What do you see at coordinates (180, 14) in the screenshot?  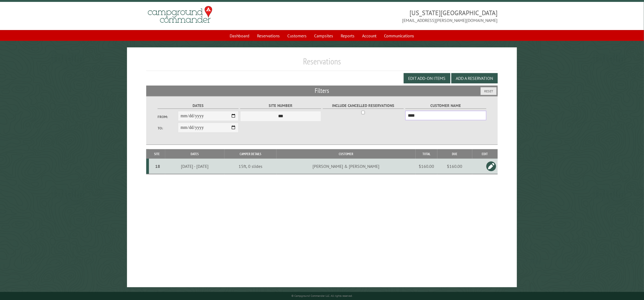 I see `img: Campground Commander` at bounding box center [180, 14].